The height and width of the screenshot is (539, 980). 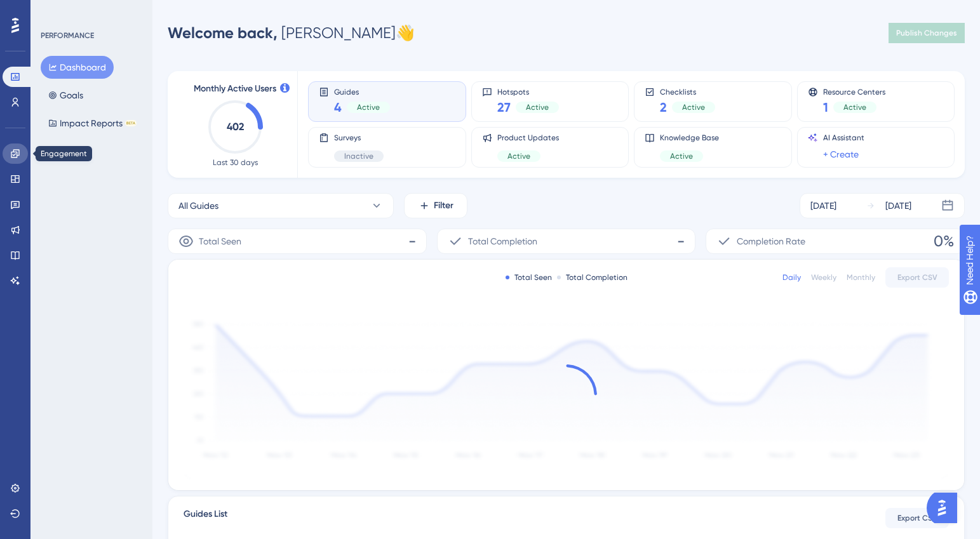 I want to click on span: Completion Rate, so click(x=771, y=242).